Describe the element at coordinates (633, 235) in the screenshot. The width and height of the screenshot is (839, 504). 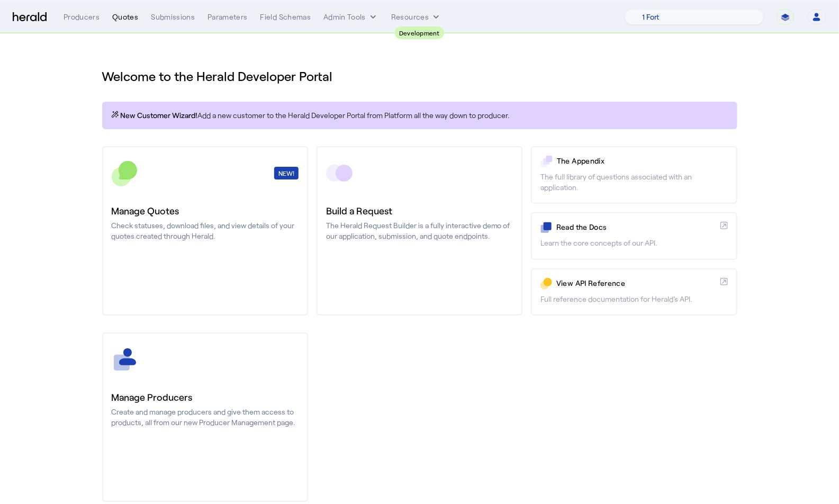
I see `a: Read the DocsLearn the core concepts of our API.` at that location.